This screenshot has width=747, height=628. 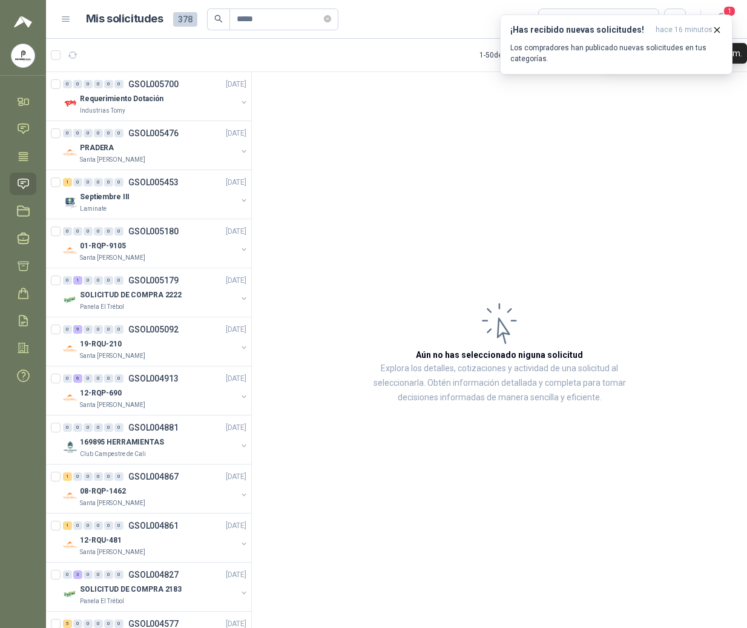 I want to click on div: 6, so click(x=78, y=379).